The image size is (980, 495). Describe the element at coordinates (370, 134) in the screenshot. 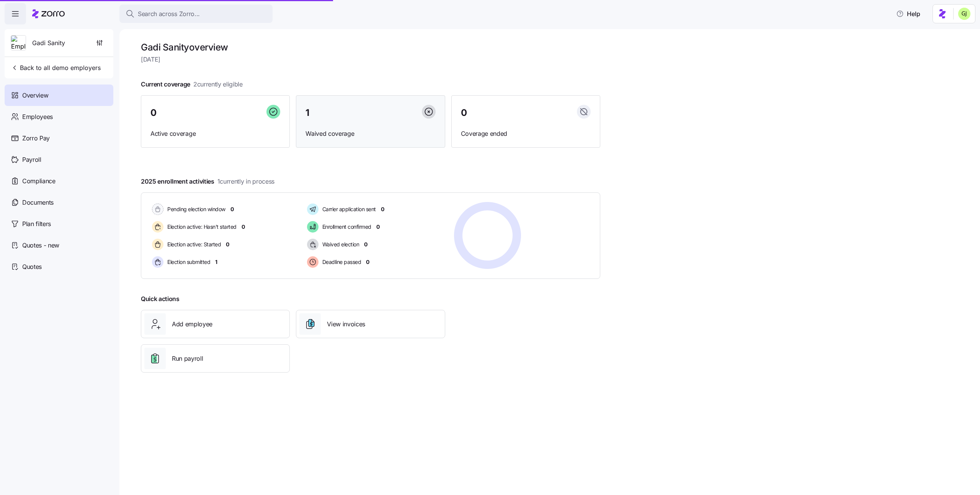

I see `span: Waived coverage` at that location.